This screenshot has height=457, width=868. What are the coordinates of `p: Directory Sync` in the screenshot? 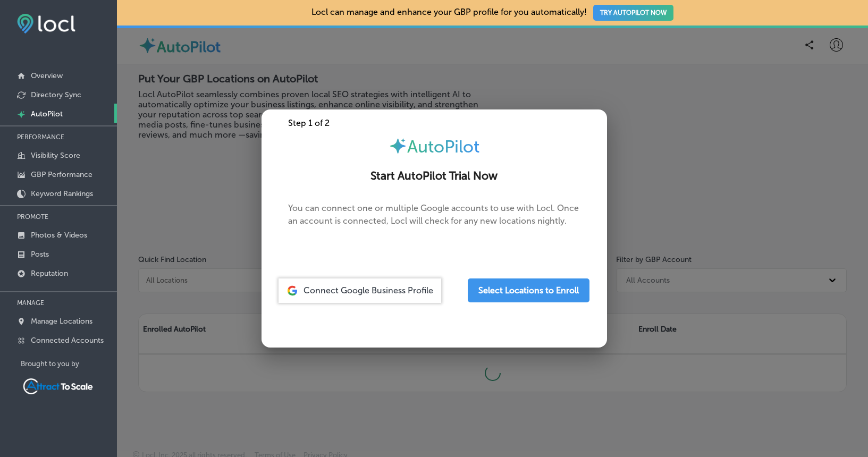 It's located at (56, 95).